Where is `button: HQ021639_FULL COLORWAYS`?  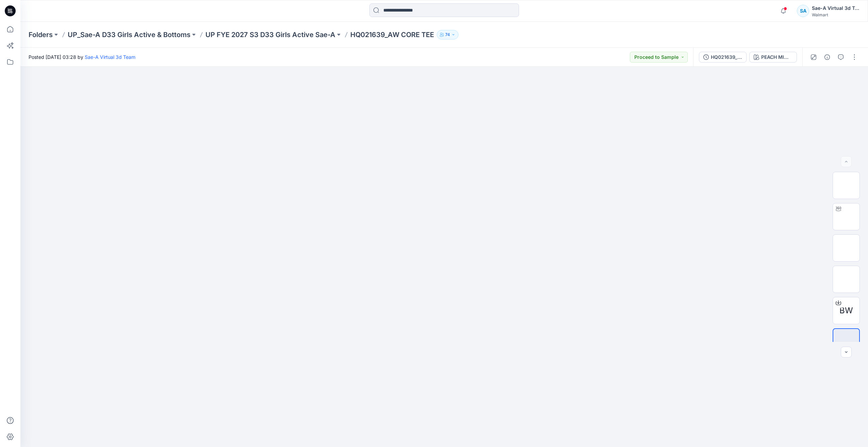 button: HQ021639_FULL COLORWAYS is located at coordinates (723, 57).